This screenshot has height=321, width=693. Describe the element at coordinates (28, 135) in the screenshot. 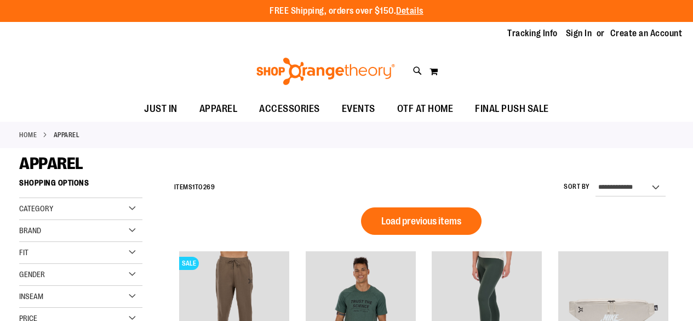

I see `a: Home` at that location.